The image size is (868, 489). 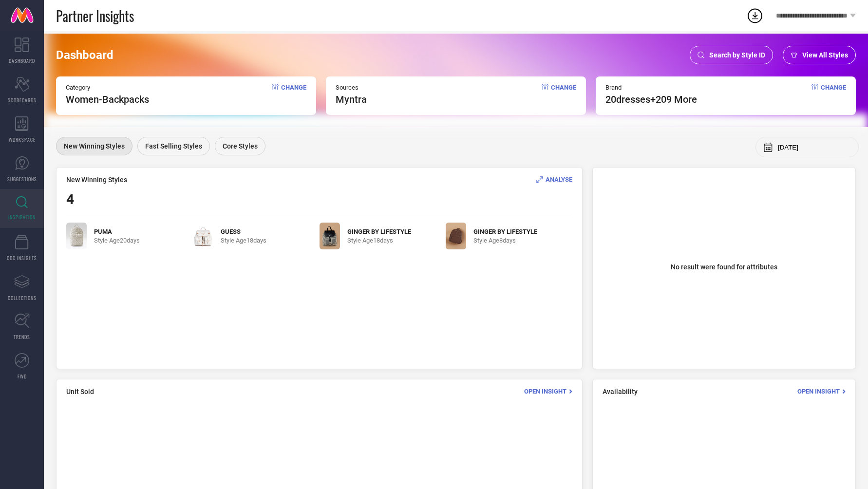 I want to click on span: View All Styles, so click(x=824, y=55).